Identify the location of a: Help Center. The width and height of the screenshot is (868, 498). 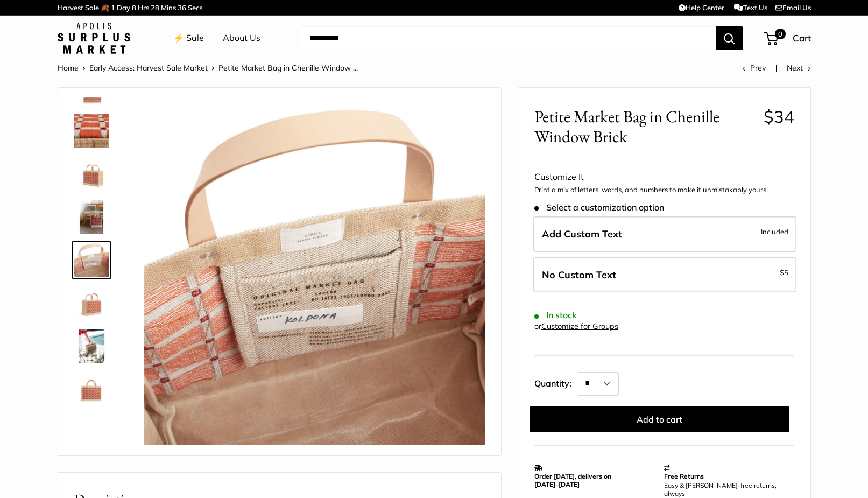
(701, 8).